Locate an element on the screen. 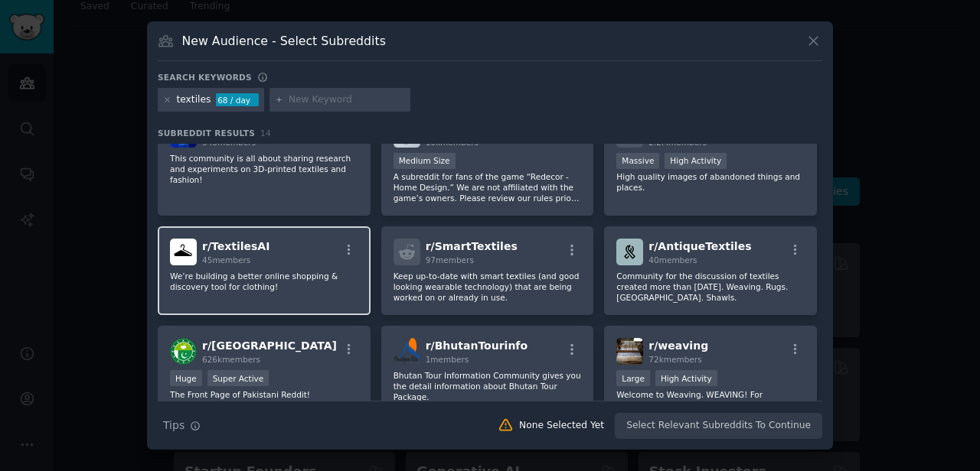 Image resolution: width=980 pixels, height=471 pixels. span: 72k members is located at coordinates (674, 360).